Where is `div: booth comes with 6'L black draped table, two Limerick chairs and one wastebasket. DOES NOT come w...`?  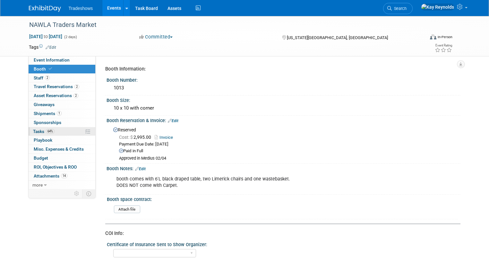 div: booth comes with 6'L black draped table, two Limerick chairs and one wastebasket. DOES NOT come w... is located at coordinates (252, 182).